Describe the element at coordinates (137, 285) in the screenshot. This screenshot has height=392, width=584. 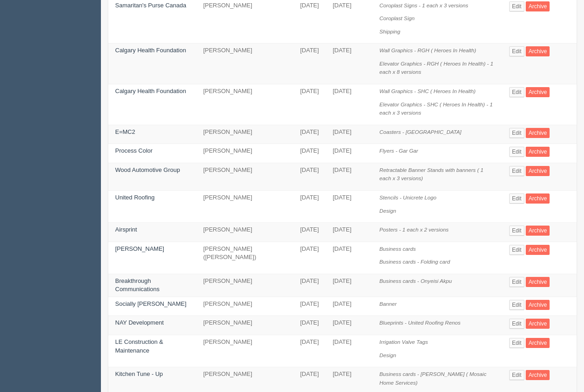
I see `a: Breakthrough Communications` at that location.